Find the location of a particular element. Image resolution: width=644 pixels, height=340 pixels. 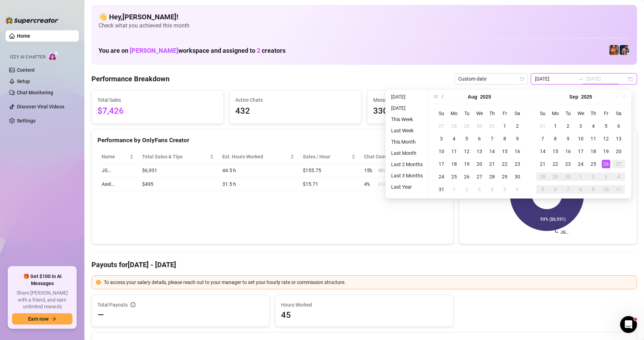

td: 2025-08-05 is located at coordinates (466, 138).